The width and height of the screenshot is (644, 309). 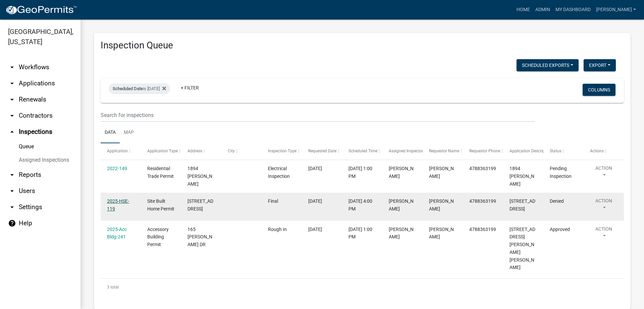 I want to click on span: Layla Kriz, so click(x=401, y=172).